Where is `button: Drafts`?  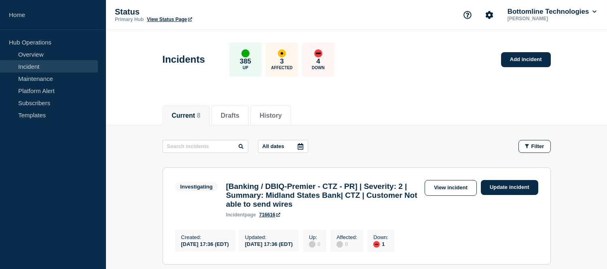 button: Drafts is located at coordinates (230, 116).